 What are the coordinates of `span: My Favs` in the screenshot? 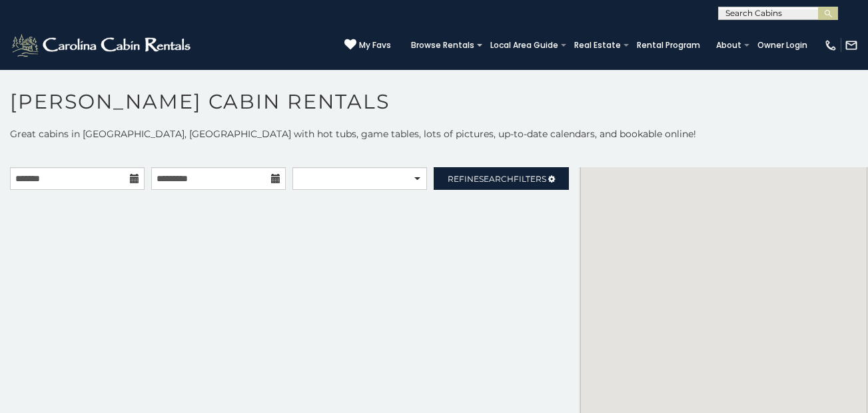 It's located at (375, 45).